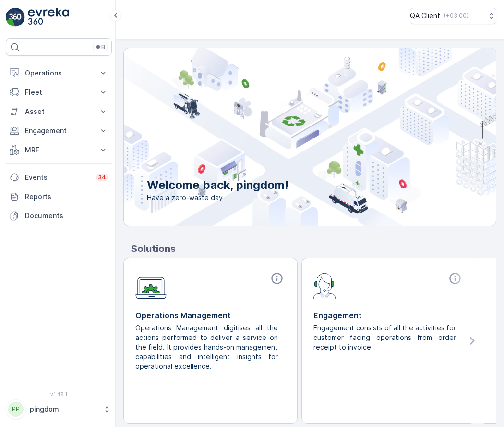 This screenshot has width=504, height=427. I want to click on button: Engagement, so click(59, 130).